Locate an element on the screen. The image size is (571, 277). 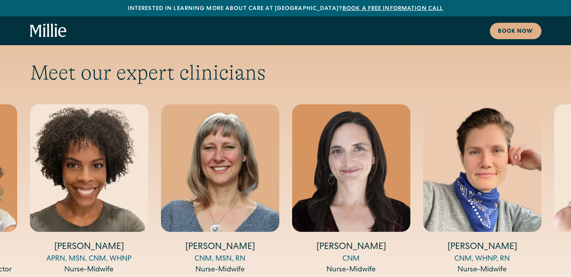
a: Book a free information call is located at coordinates (393, 9).